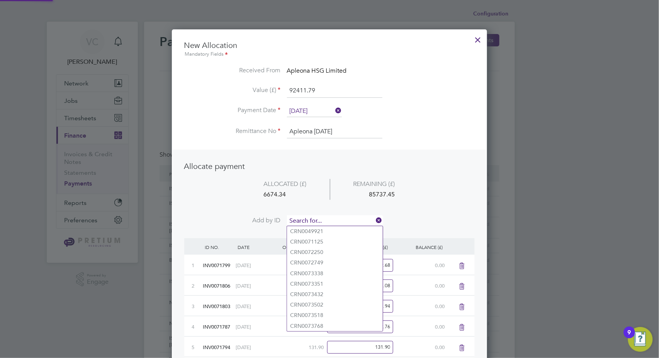  Describe the element at coordinates (219, 265) in the screenshot. I see `div: INV0071799` at that location.